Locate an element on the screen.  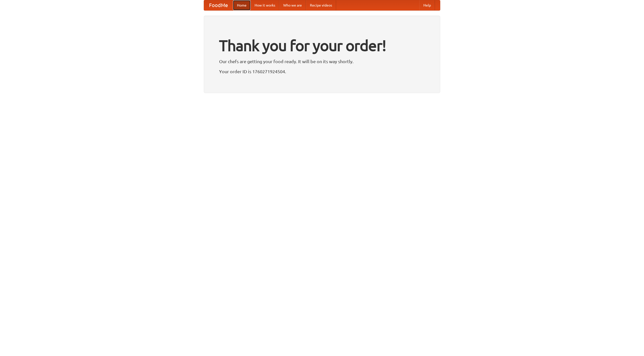
a: FoodMe is located at coordinates (218, 5).